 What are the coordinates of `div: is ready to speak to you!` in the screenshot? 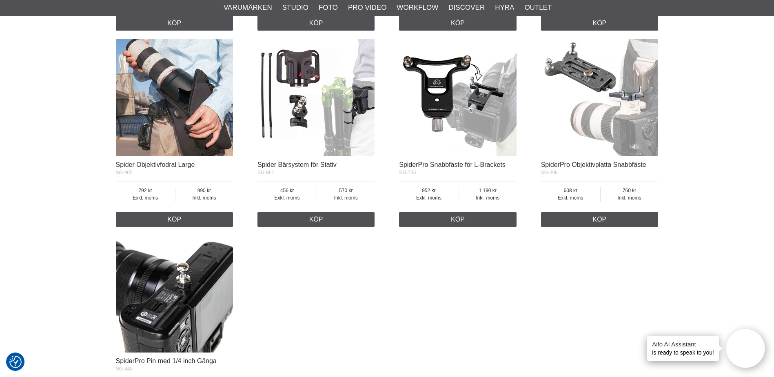 It's located at (683, 348).